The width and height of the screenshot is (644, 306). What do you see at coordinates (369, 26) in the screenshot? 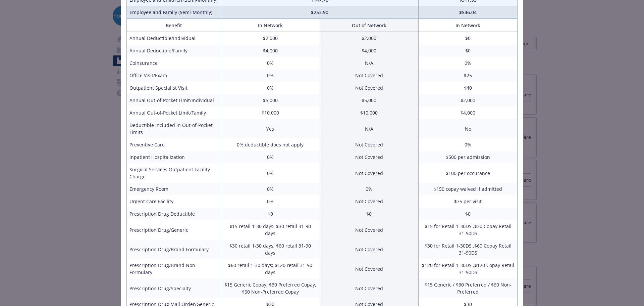
I see `th: Out of Network` at bounding box center [369, 26].